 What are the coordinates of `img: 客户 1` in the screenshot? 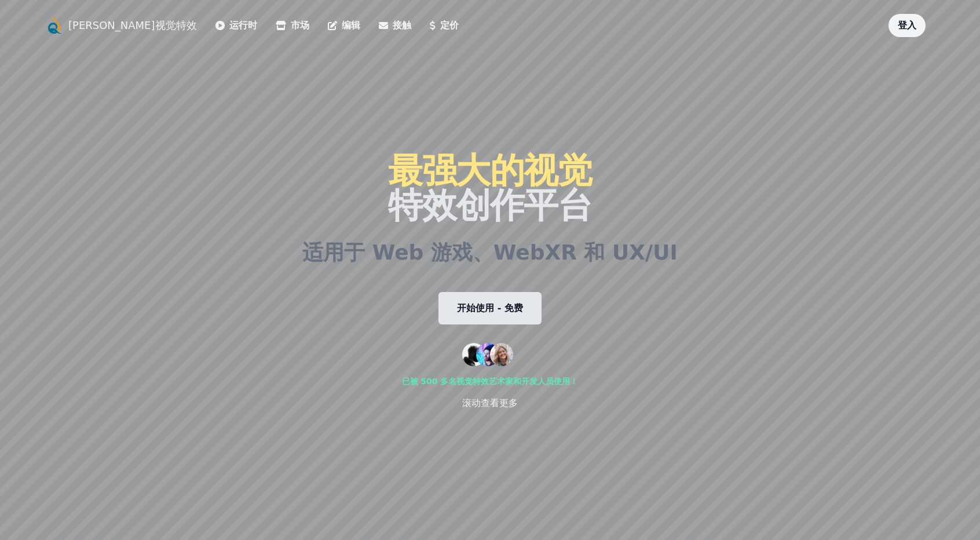 It's located at (474, 355).